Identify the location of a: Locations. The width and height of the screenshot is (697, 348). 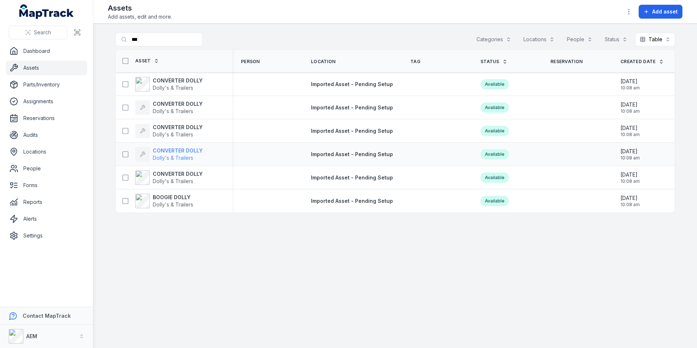
(46, 152).